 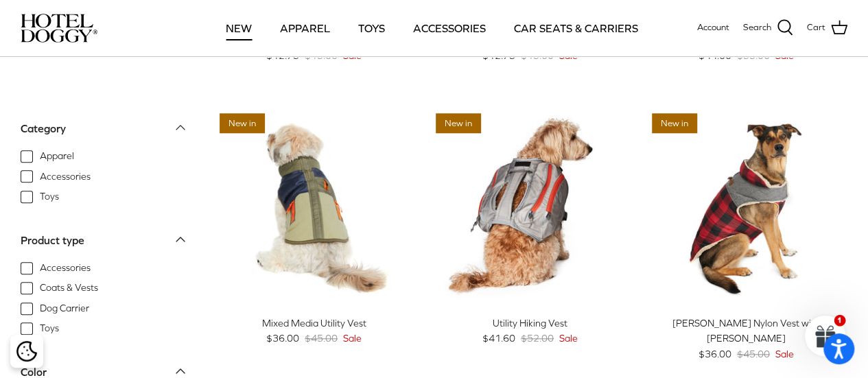 I want to click on a: Category, so click(x=103, y=133).